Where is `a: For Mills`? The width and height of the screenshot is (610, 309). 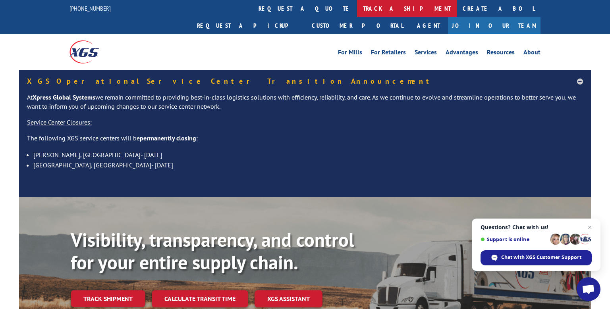 a: For Mills is located at coordinates (350, 54).